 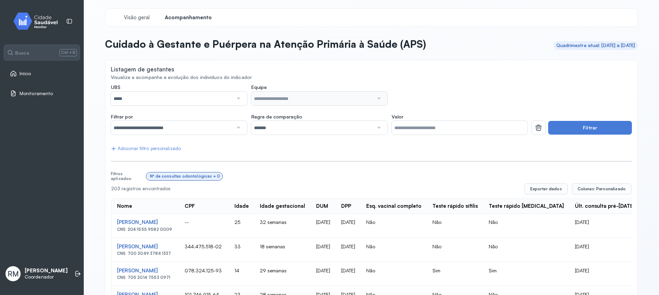 What do you see at coordinates (282, 225) in the screenshot?
I see `td: 32 semanas` at bounding box center [282, 225].